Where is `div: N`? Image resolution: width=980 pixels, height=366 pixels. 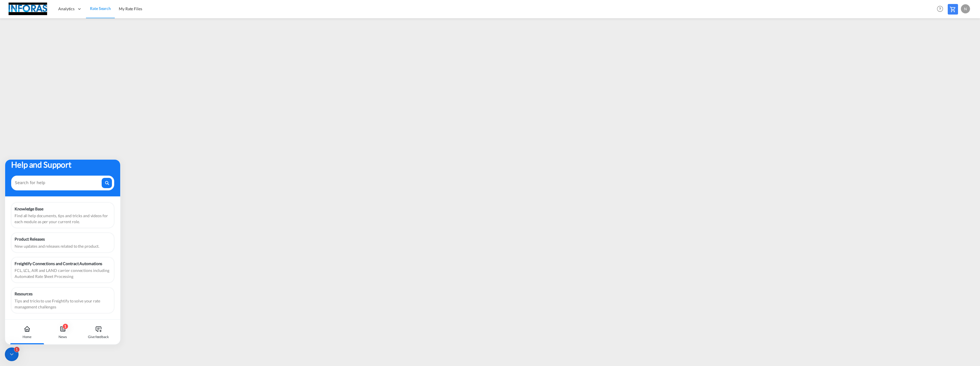 div: N is located at coordinates (965, 9).